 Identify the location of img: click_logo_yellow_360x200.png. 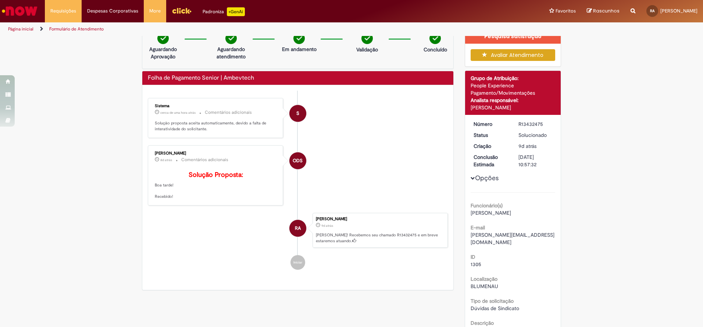
(182, 11).